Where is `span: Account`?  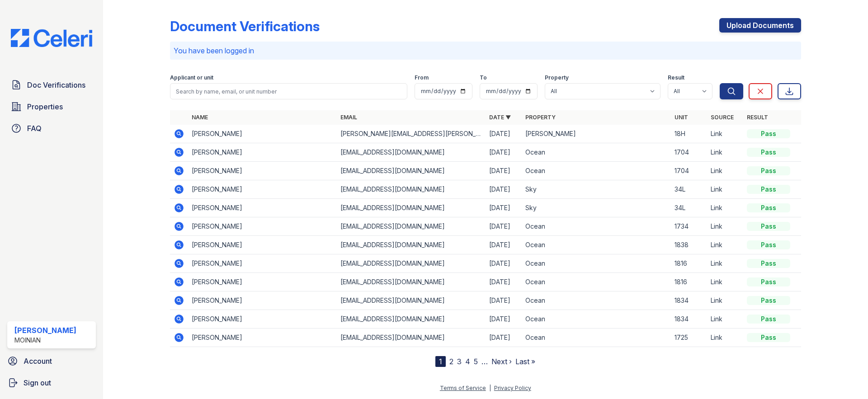
span: Account is located at coordinates (38, 361).